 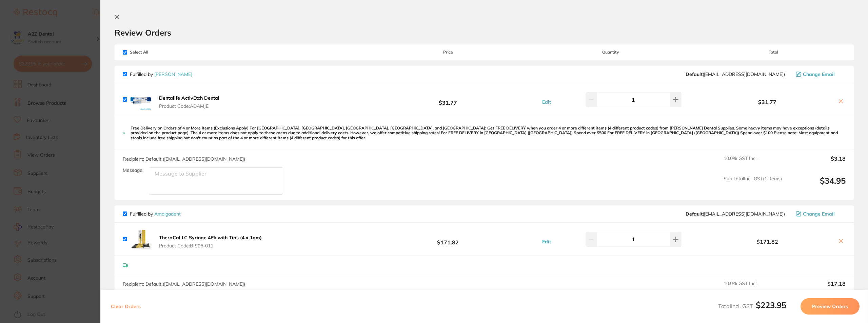 What do you see at coordinates (817, 185) in the screenshot?
I see `output: $34.95` at bounding box center [817, 185].